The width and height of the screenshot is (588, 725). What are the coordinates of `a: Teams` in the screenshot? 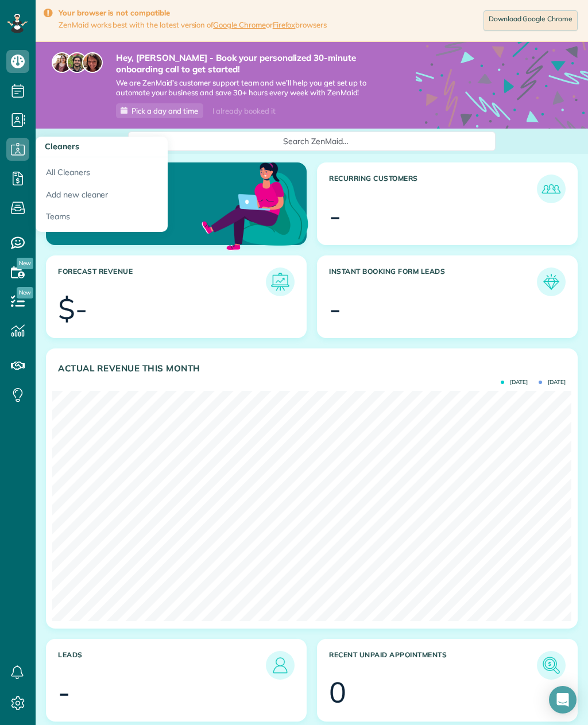 It's located at (102, 219).